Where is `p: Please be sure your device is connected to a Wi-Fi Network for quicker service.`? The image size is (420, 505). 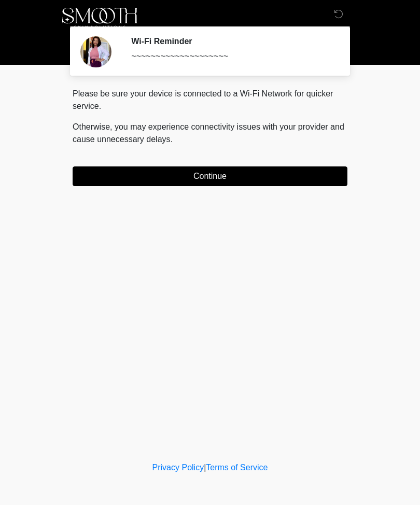
p: Please be sure your device is connected to a Wi-Fi Network for quicker service. is located at coordinates (210, 100).